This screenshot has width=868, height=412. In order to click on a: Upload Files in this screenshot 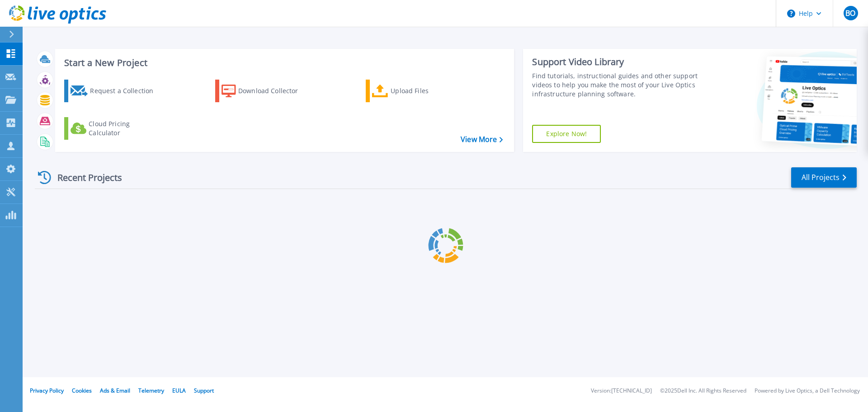, I will do `click(416, 91)`.